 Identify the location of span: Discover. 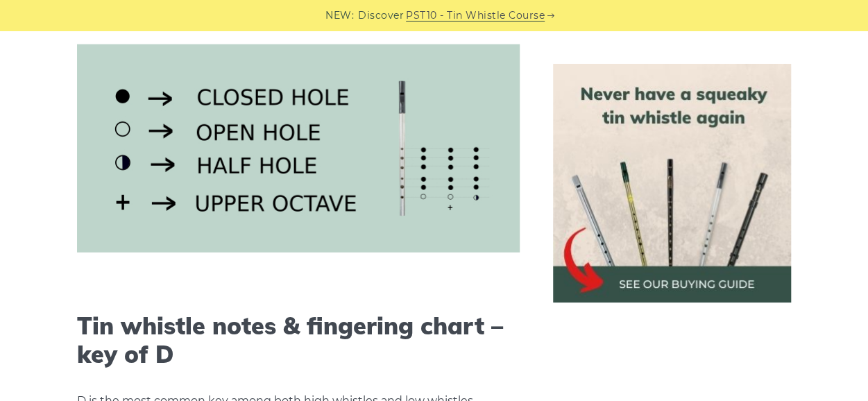
(381, 15).